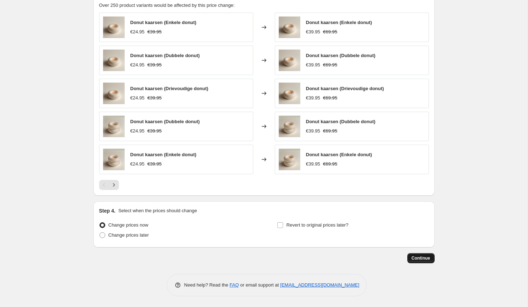 Image resolution: width=528 pixels, height=307 pixels. What do you see at coordinates (167, 5) in the screenshot?
I see `span: Over 250 product variants would be affected by this price change:` at bounding box center [167, 5].